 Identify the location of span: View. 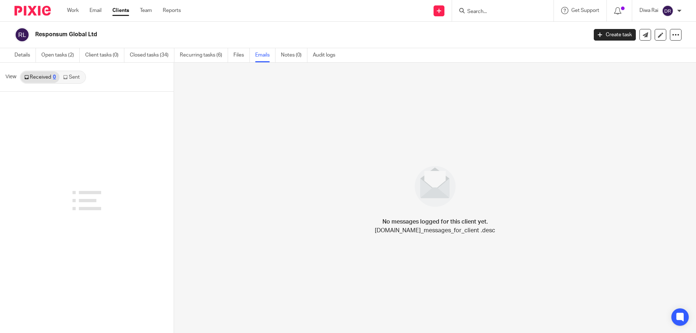
(11, 77).